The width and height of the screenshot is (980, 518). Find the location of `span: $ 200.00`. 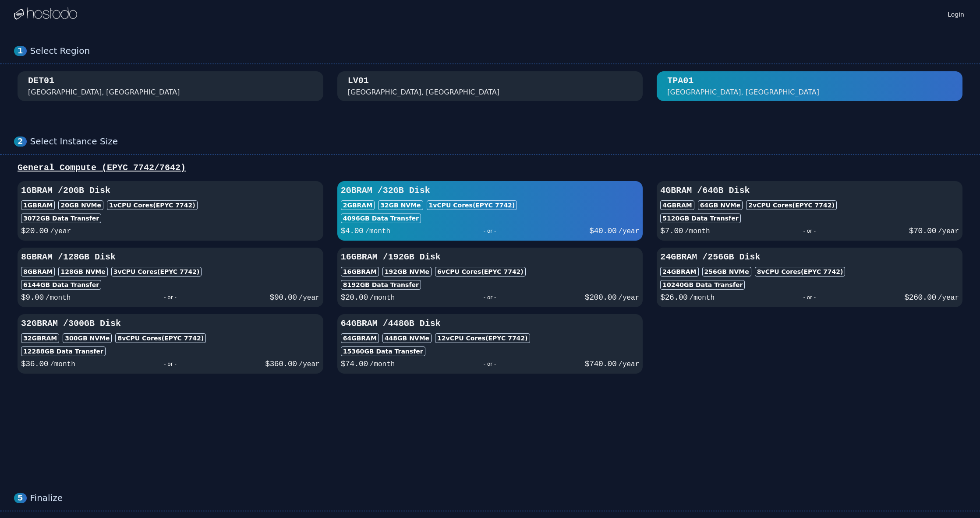

span: $ 200.00 is located at coordinates (600, 298).